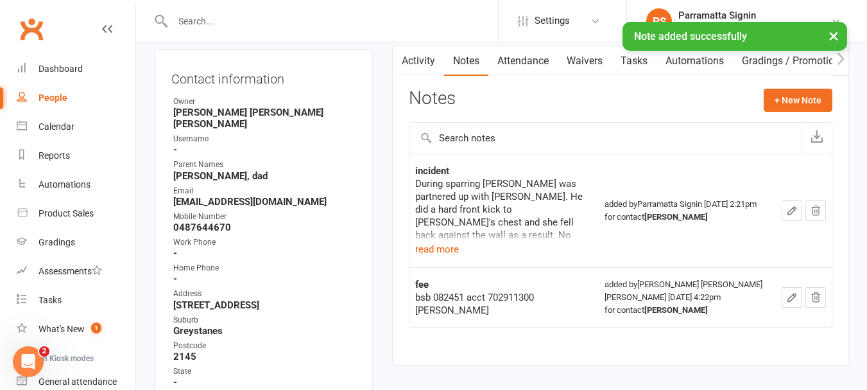 The width and height of the screenshot is (867, 390). Describe the element at coordinates (76, 213) in the screenshot. I see `a: Product Sales` at that location.